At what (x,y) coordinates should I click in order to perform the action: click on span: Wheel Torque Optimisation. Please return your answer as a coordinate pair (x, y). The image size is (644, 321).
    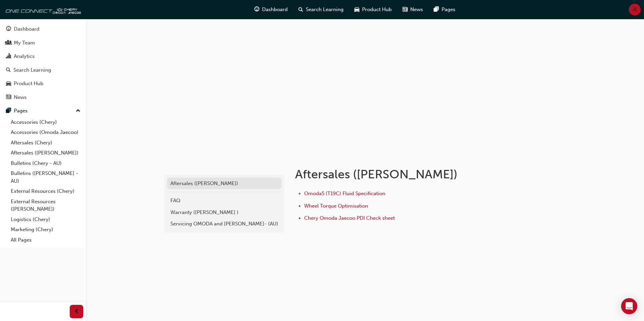
    Looking at the image, I should click on (336, 206).